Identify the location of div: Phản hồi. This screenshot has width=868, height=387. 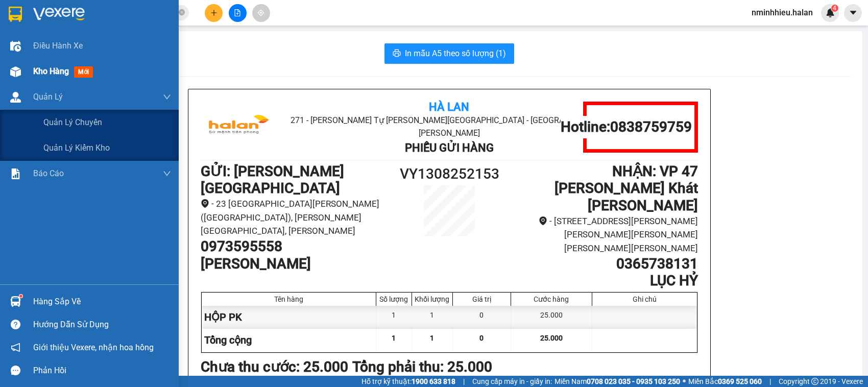
(102, 371).